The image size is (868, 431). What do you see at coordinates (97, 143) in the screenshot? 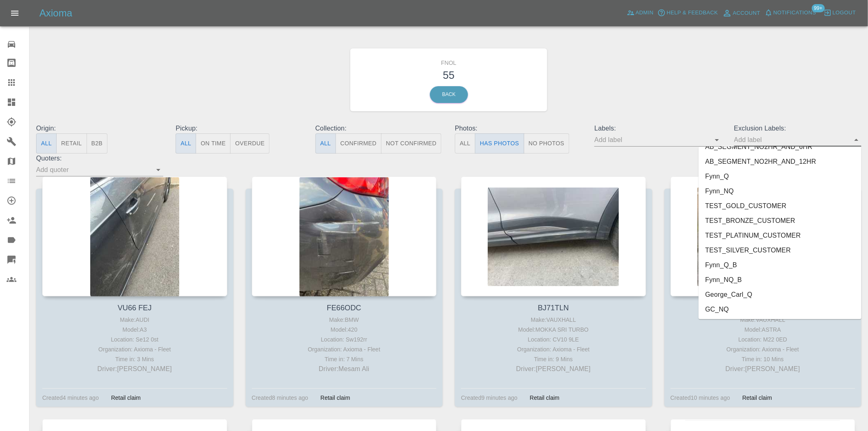
I see `button: B2B` at bounding box center [97, 143].